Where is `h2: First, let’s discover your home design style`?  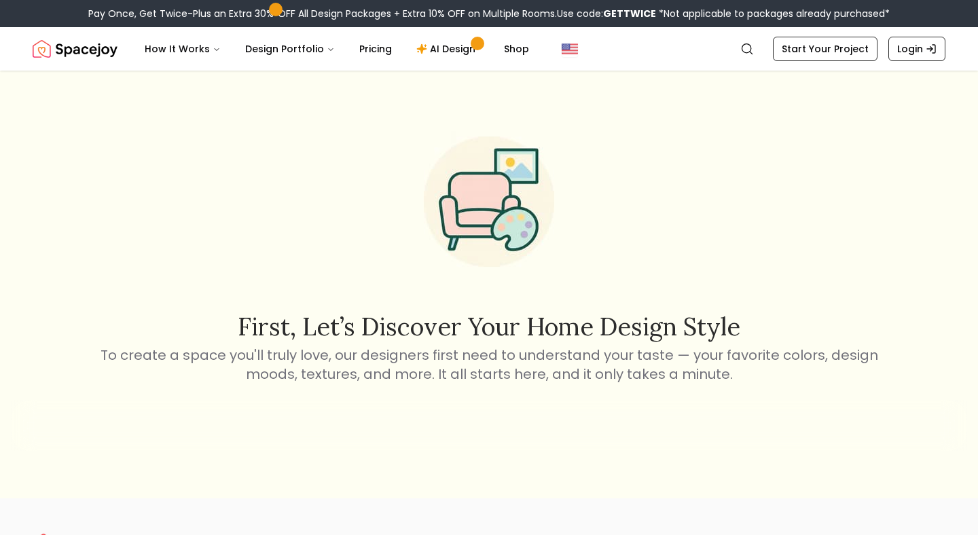 h2: First, let’s discover your home design style is located at coordinates (489, 327).